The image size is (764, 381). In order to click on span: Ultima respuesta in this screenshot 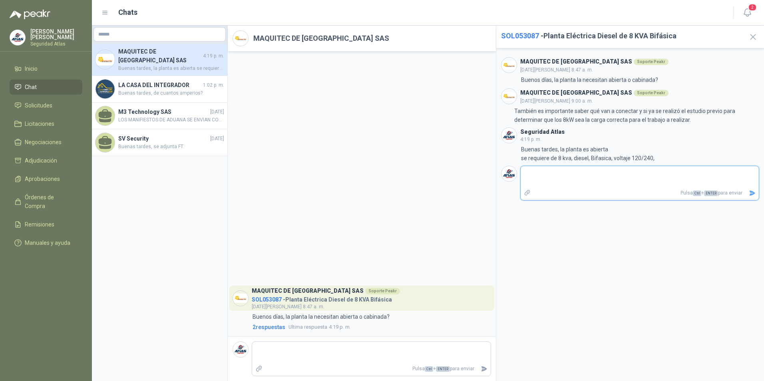, I will do `click(308, 327)`.